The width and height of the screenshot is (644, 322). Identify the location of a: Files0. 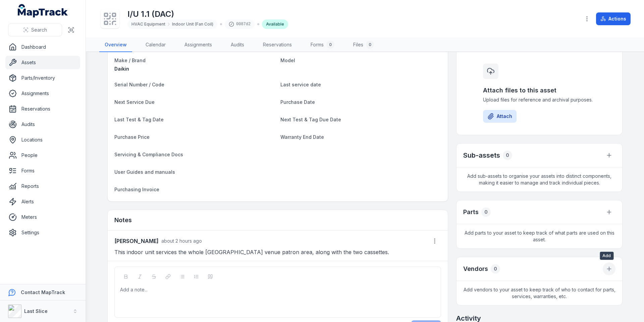
(364, 45).